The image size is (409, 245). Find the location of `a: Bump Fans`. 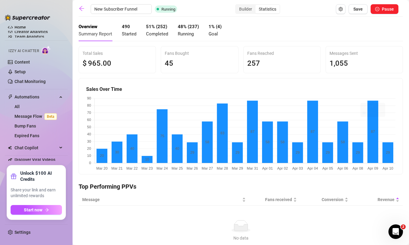

a: Bump Fans is located at coordinates (25, 126).